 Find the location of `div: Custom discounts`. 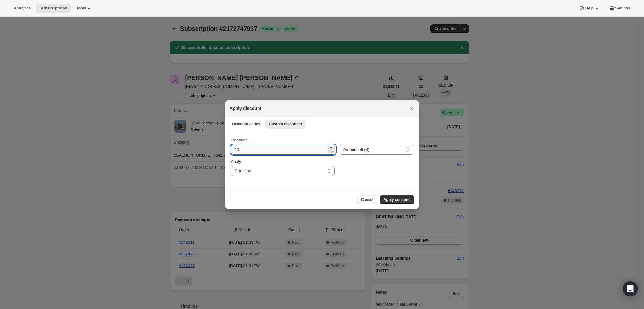

div: Custom discounts is located at coordinates (322, 160).